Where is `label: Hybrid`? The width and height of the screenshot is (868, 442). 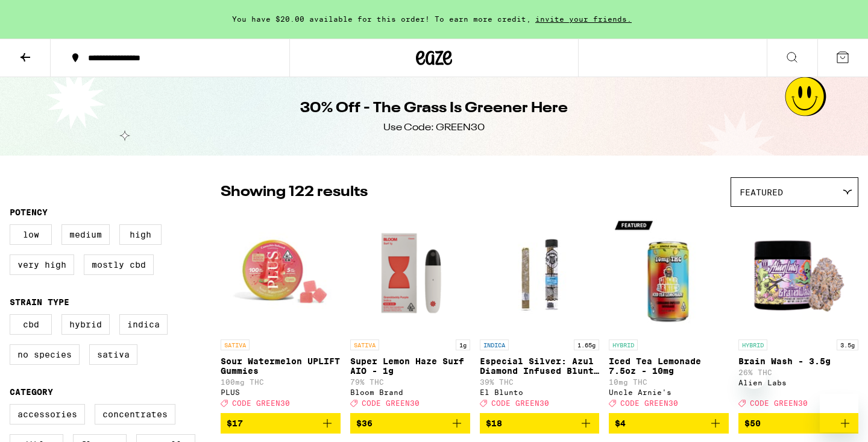
label: Hybrid is located at coordinates (86, 325).